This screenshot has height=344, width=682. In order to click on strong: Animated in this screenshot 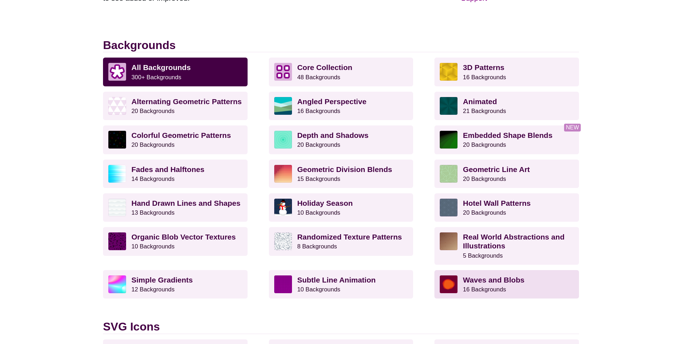, I will do `click(480, 101)`.